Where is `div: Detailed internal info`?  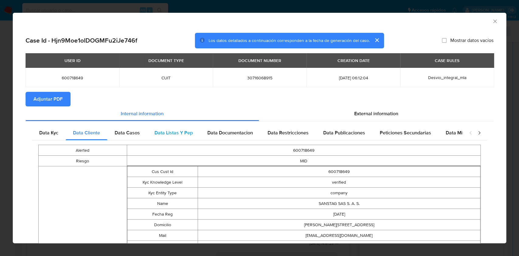 div: Detailed internal info is located at coordinates (247, 133).